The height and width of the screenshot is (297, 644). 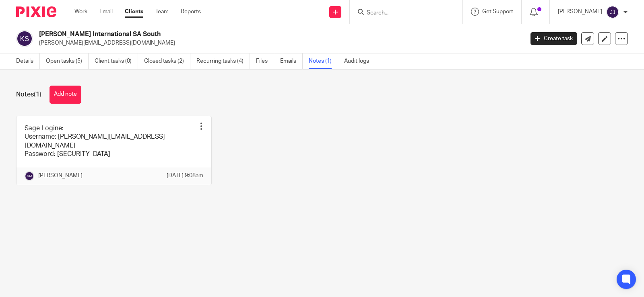 What do you see at coordinates (28, 61) in the screenshot?
I see `a: Details` at bounding box center [28, 61].